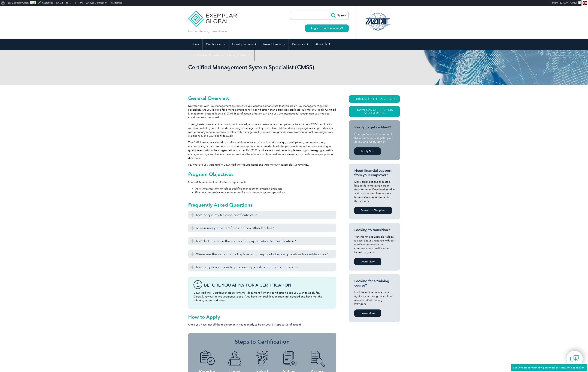 This screenshot has width=588, height=372. I want to click on h3: Before You Apply For a Certification, so click(267, 285).